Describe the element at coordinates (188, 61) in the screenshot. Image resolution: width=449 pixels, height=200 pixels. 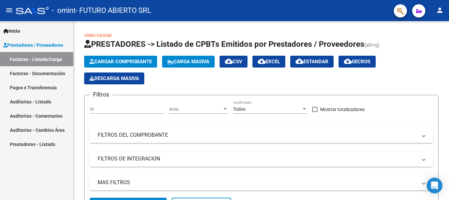
I see `span: Carga Masiva` at that location.